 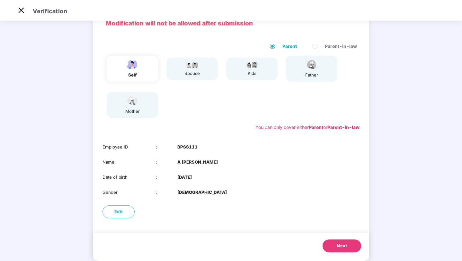 I want to click on div: spouse, so click(x=192, y=73).